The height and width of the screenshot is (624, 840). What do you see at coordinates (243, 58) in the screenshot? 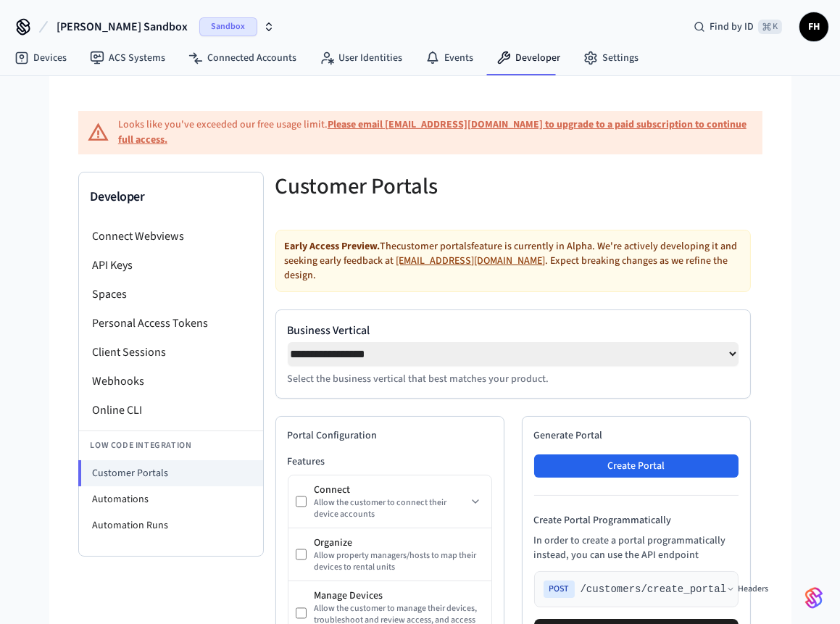
I see `a: Connected Accounts` at bounding box center [243, 58].